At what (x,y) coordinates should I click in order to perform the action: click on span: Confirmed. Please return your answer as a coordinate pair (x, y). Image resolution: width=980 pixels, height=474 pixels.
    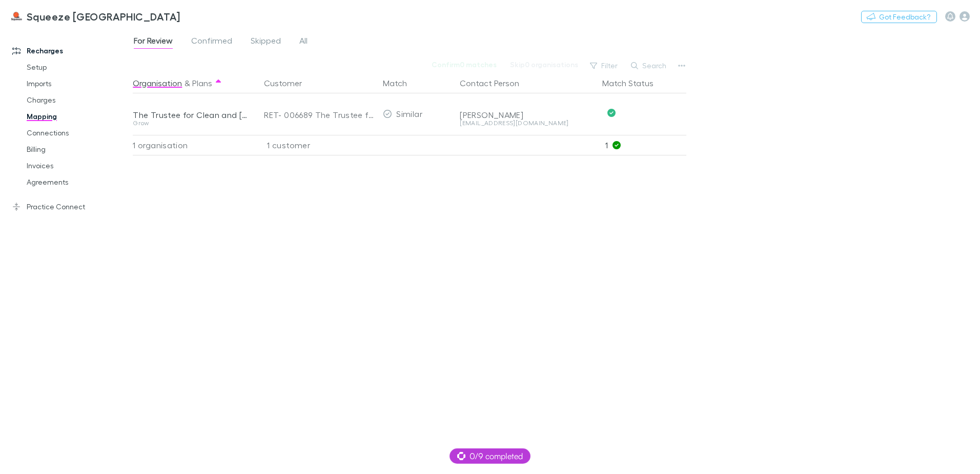
    Looking at the image, I should click on (212, 42).